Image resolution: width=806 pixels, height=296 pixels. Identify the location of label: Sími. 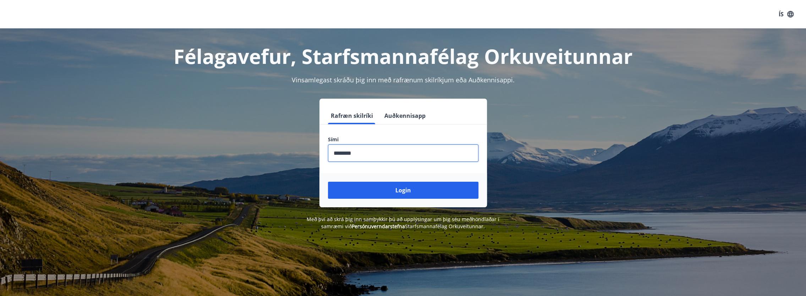
(403, 139).